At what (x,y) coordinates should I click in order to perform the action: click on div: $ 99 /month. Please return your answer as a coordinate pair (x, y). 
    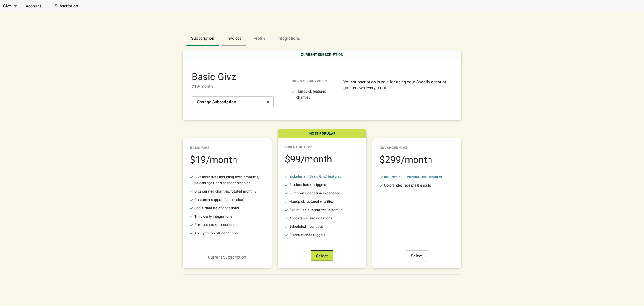
    Looking at the image, I should click on (322, 159).